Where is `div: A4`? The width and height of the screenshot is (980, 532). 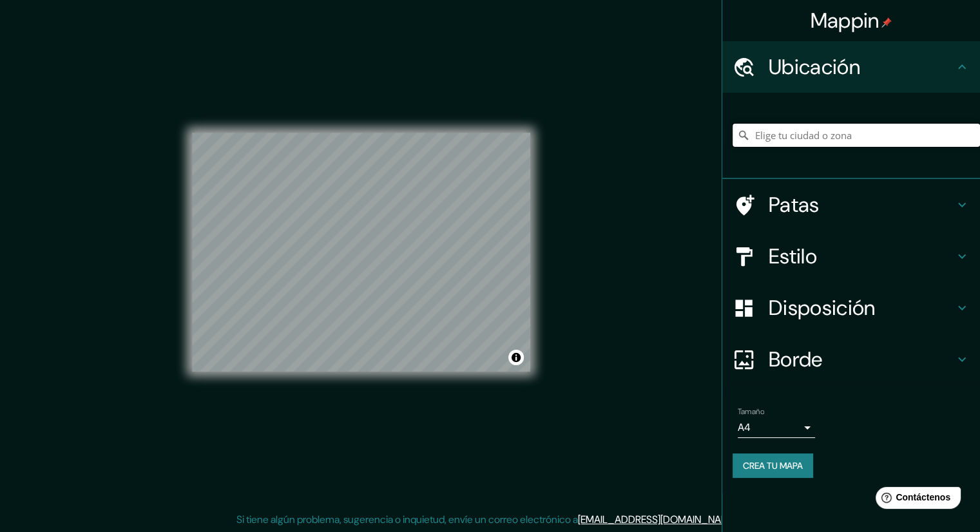
div: A4 is located at coordinates (776, 428).